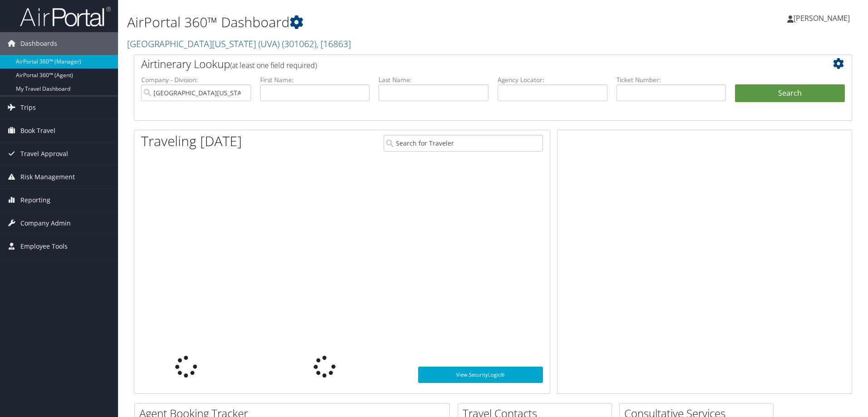 Image resolution: width=868 pixels, height=417 pixels. I want to click on span: Reporting, so click(35, 200).